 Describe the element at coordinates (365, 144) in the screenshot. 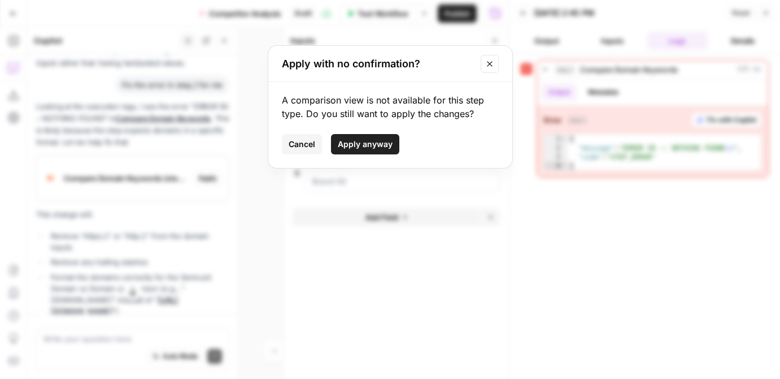

I see `button: Apply anyway` at that location.